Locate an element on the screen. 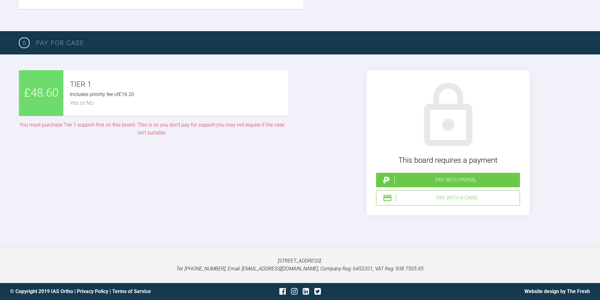 The image size is (600, 300). h3: PAY FOR CASE is located at coordinates (308, 43).